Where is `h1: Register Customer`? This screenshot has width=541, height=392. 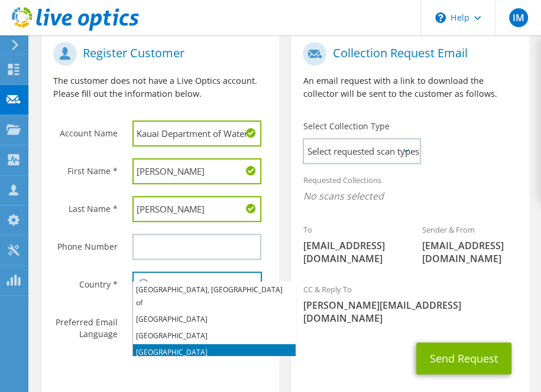 h1: Register Customer is located at coordinates (158, 54).